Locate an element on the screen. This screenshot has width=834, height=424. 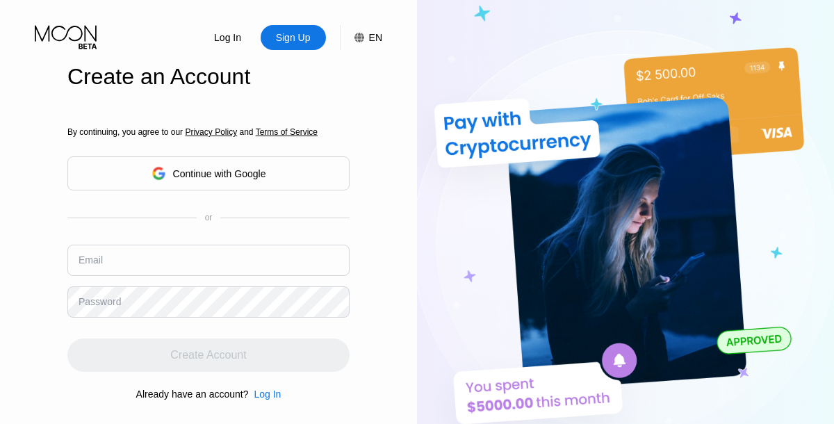
div: Already have an account? is located at coordinates (193, 394).